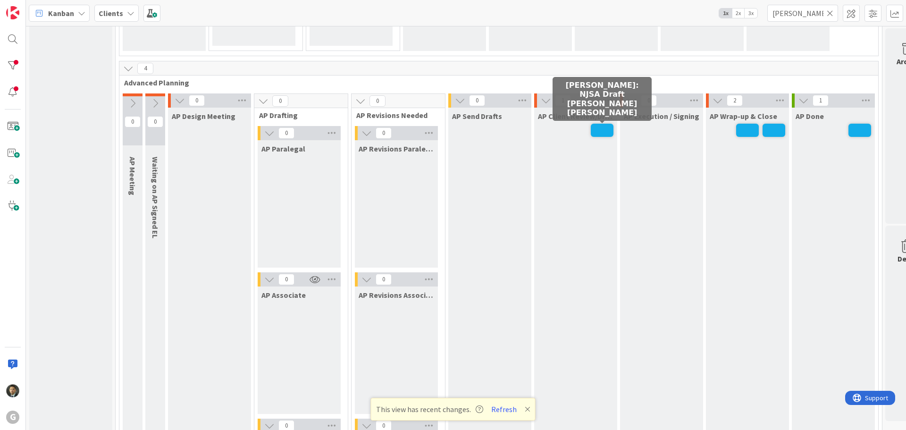 This screenshot has height=430, width=906. What do you see at coordinates (13, 417) in the screenshot?
I see `div: G` at bounding box center [13, 417].